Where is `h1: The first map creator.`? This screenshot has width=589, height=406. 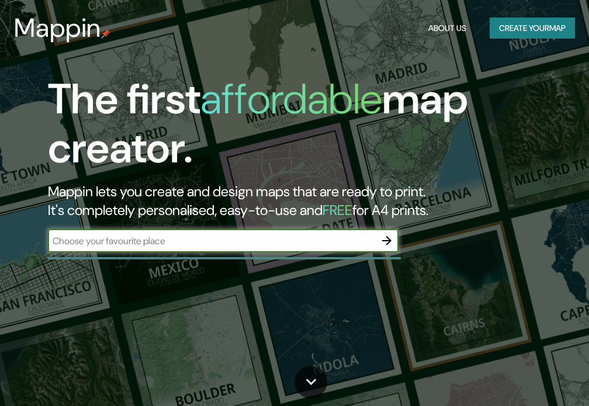
h1: The first map creator. is located at coordinates (283, 129).